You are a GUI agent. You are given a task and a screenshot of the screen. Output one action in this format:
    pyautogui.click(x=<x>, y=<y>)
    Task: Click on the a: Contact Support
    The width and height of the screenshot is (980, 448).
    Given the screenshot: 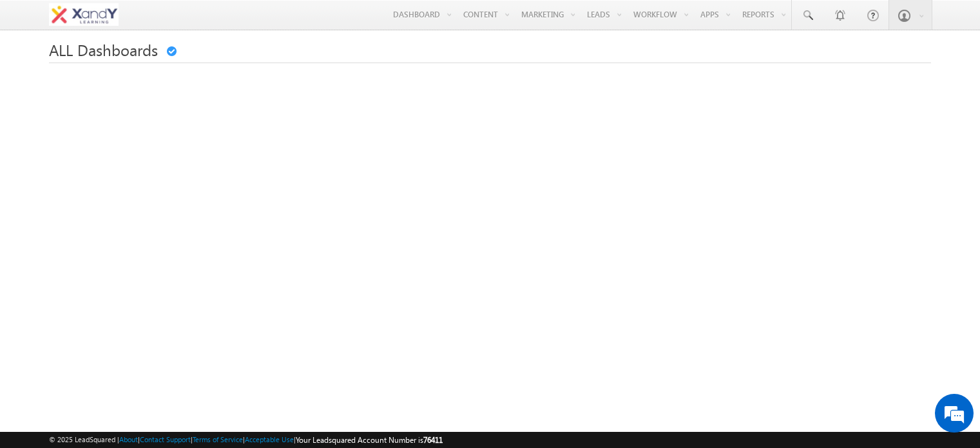 What is the action you would take?
    pyautogui.click(x=165, y=439)
    